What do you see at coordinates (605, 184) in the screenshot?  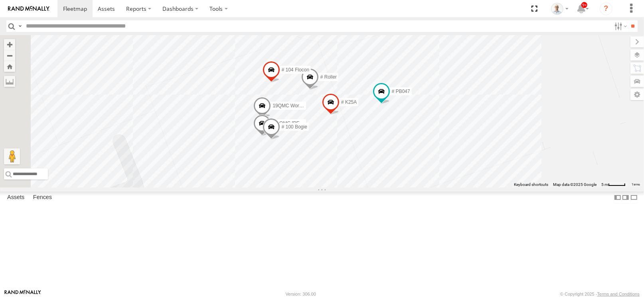 I see `span: 5 m` at bounding box center [605, 184].